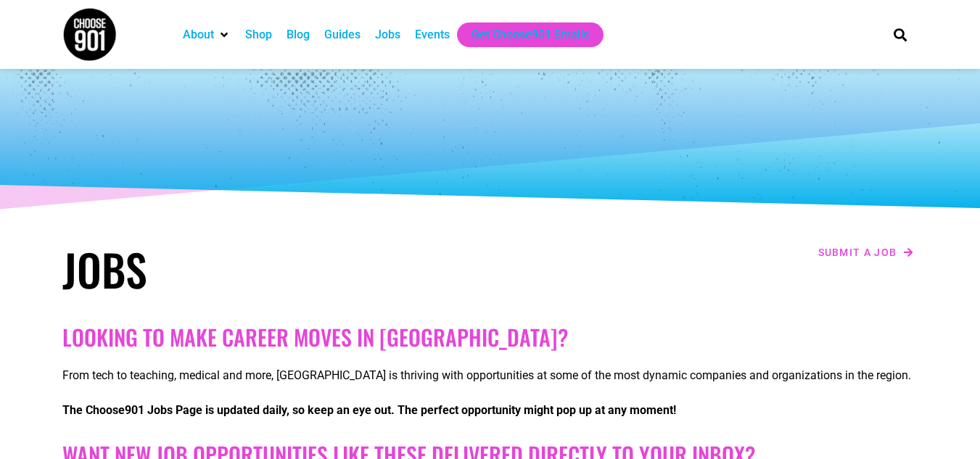 This screenshot has width=980, height=459. Describe the element at coordinates (343, 35) in the screenshot. I see `div: Guides` at that location.